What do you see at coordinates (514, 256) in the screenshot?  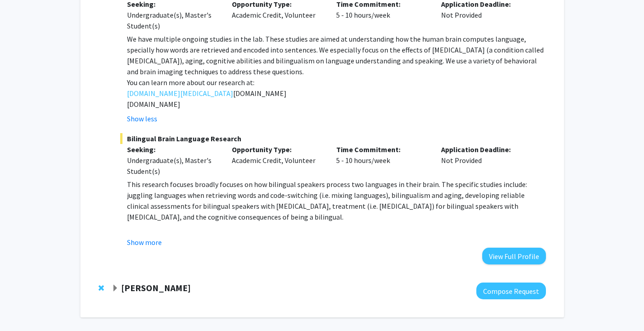 I see `button: View Full Profile` at bounding box center [514, 256].